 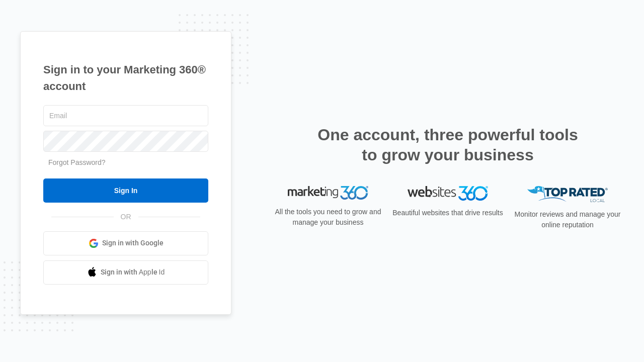 I want to click on img: Websites 360, so click(x=448, y=193).